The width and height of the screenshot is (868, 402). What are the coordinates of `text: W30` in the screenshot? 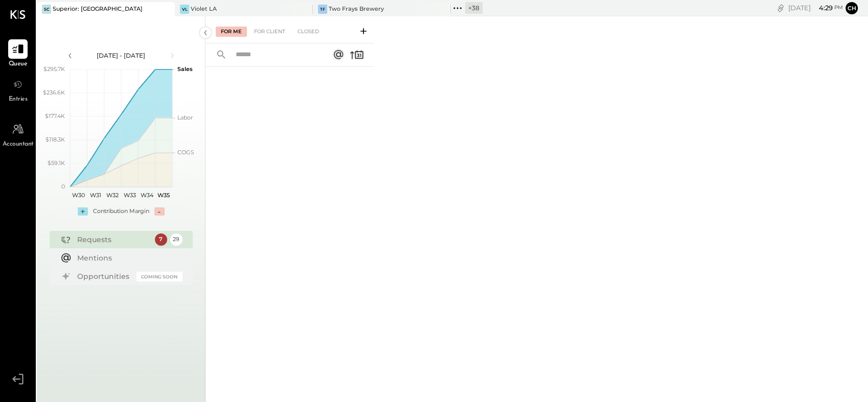 It's located at (78, 195).